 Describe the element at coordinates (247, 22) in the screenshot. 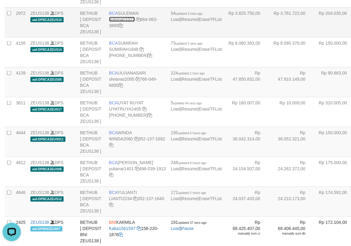

I see `td: Rp 3.825.750,00` at that location.